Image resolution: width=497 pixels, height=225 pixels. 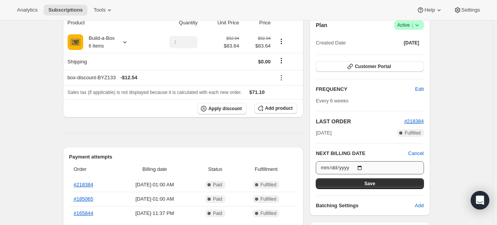 I want to click on span: Add product, so click(x=279, y=108).